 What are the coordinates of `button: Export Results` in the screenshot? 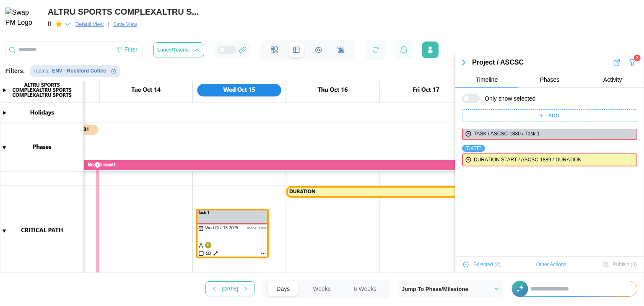 It's located at (617, 63).